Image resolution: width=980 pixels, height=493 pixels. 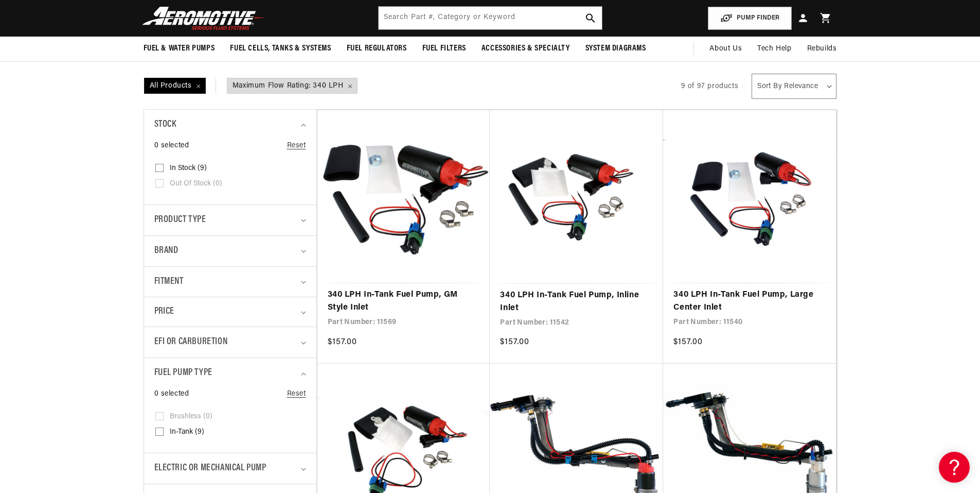 I want to click on span: Fuel & Water Pumps, so click(x=179, y=48).